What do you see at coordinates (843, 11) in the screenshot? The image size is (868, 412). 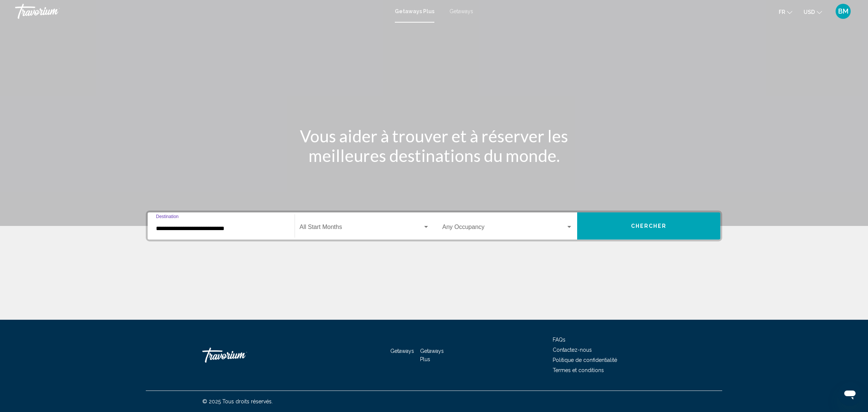 I see `span: BM` at bounding box center [843, 11].